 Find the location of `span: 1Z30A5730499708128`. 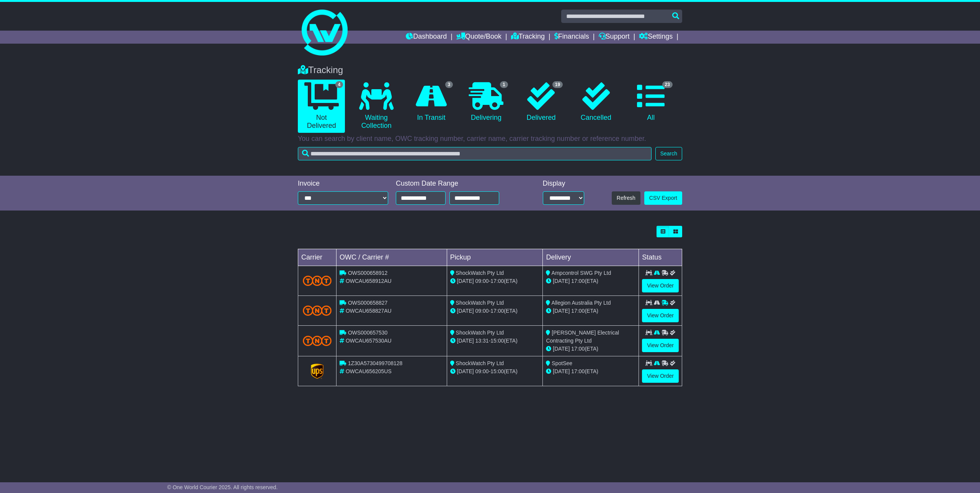

span: 1Z30A5730499708128 is located at coordinates (375, 363).